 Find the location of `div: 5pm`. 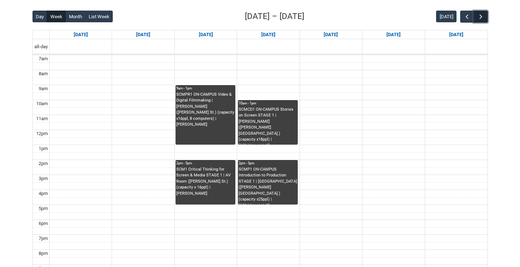

div: 5pm is located at coordinates (43, 208).